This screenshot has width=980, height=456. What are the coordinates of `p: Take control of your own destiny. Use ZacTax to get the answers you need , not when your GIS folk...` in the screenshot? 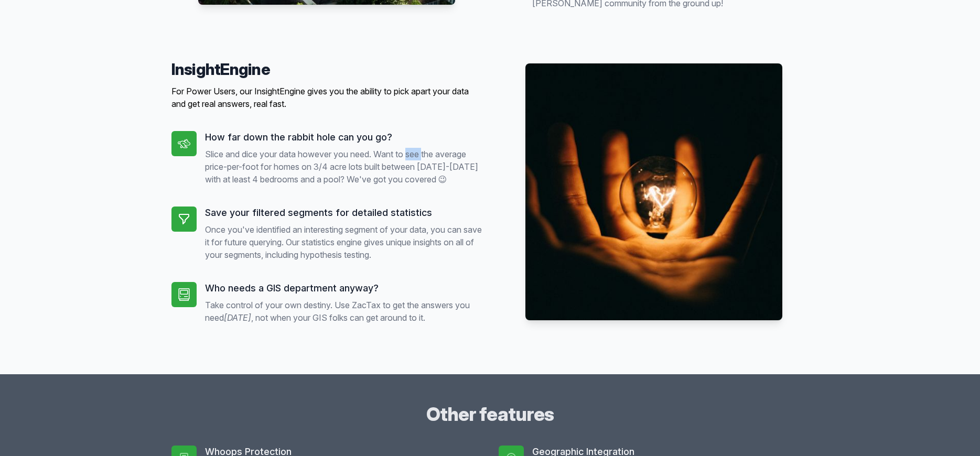 It's located at (343, 312).